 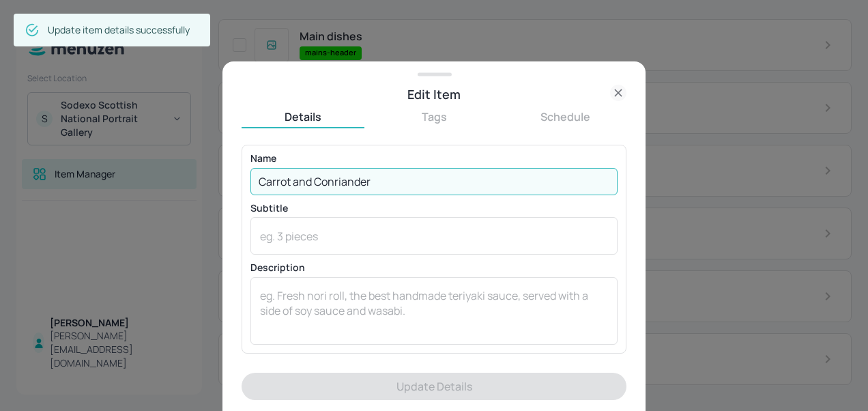 I want to click on button: Tags, so click(x=434, y=117).